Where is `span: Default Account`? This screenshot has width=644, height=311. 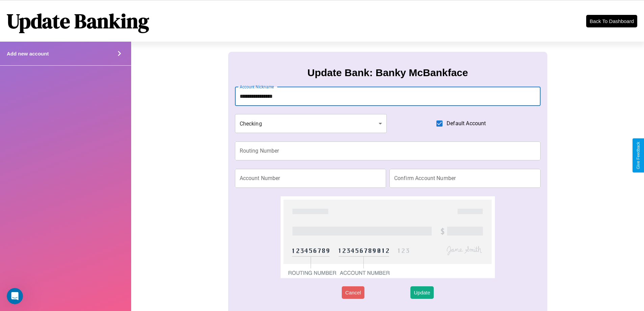 span: Default Account is located at coordinates (466, 124).